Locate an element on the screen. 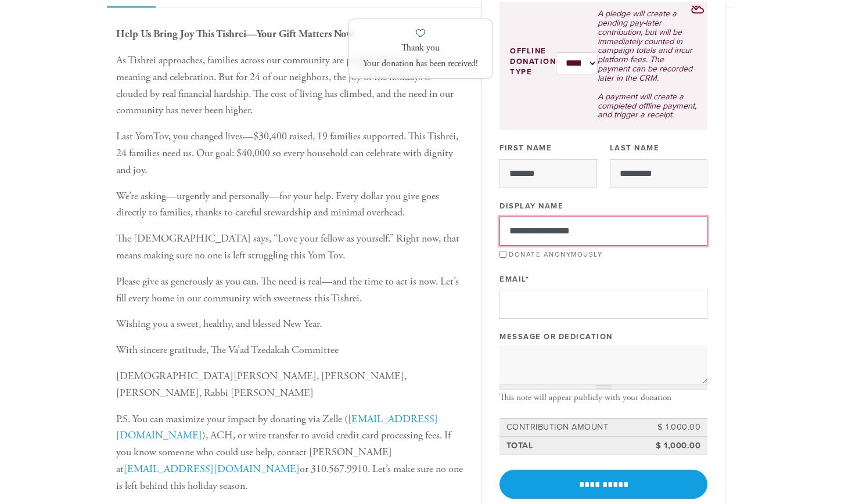 Image resolution: width=841 pixels, height=504 pixels. label: Display Name is located at coordinates (531, 206).